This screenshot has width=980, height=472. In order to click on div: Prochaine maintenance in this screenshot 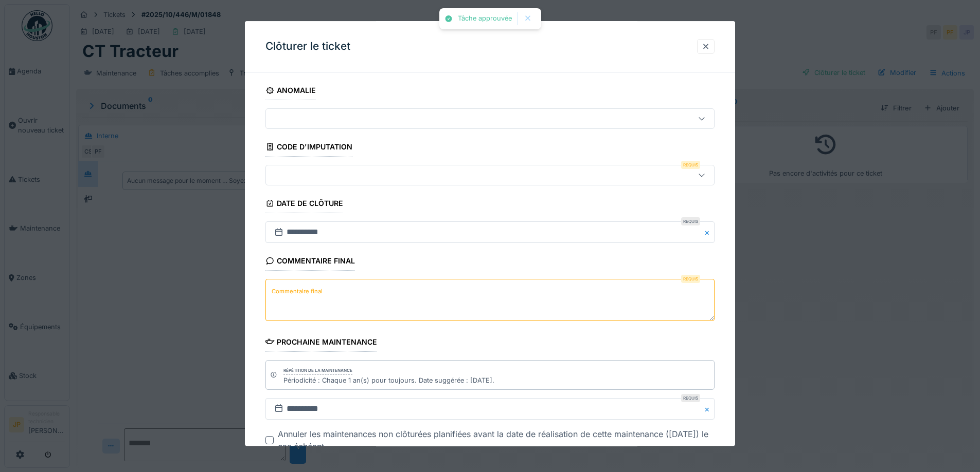, I will do `click(321, 343)`.